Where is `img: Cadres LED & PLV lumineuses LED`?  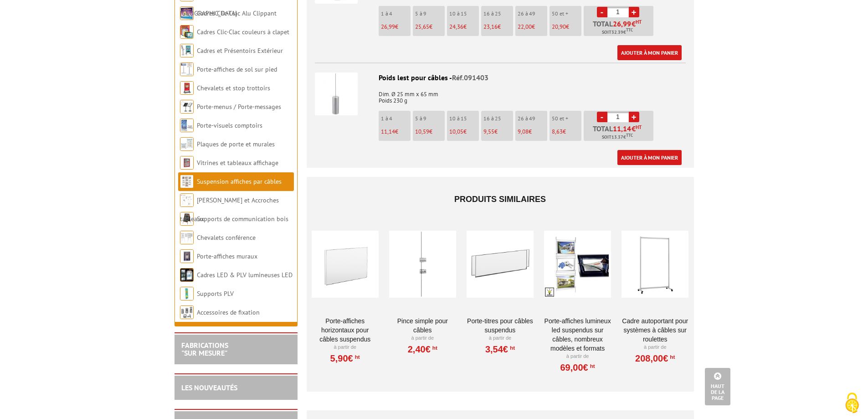
img: Cadres LED & PLV lumineuses LED is located at coordinates (187, 275).